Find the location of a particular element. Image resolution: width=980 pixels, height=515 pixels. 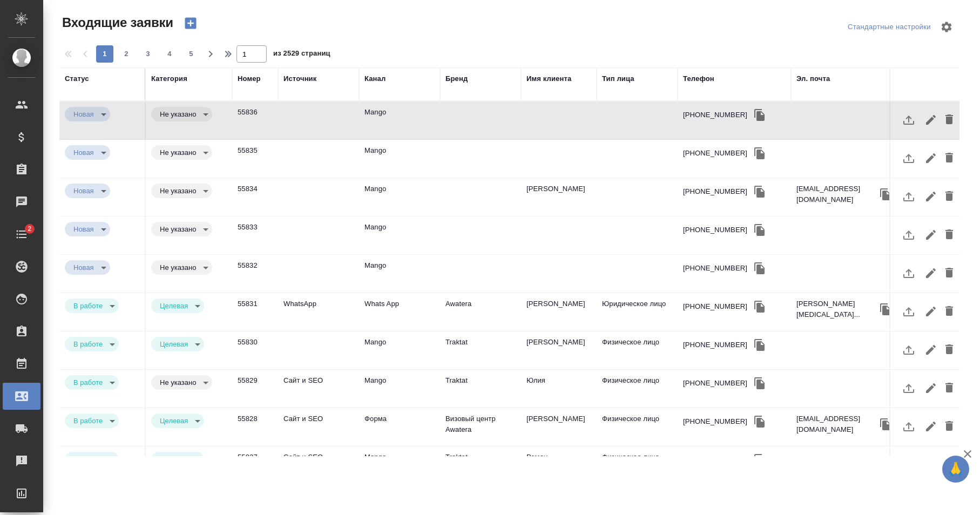

div: Тип лица is located at coordinates (618, 79).